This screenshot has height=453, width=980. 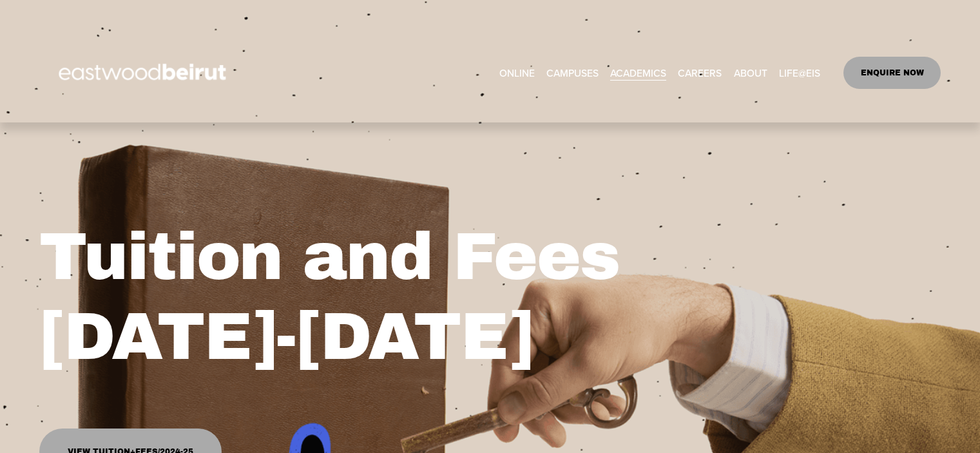 What do you see at coordinates (700, 72) in the screenshot?
I see `a: CAREERS` at bounding box center [700, 72].